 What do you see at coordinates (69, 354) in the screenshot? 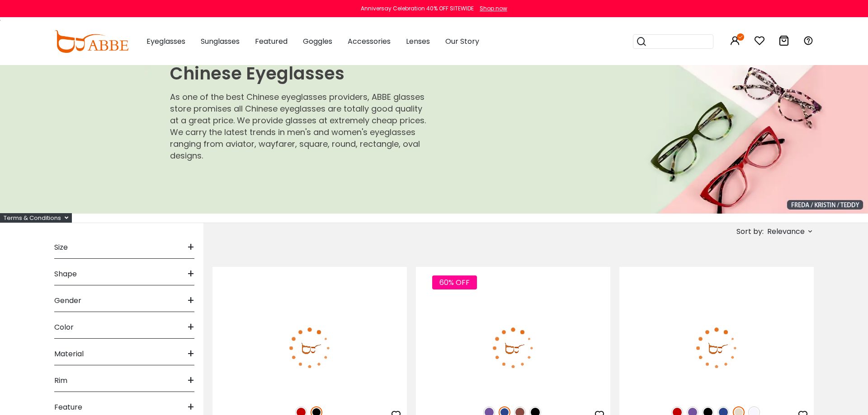
I see `span: Material` at bounding box center [69, 354].